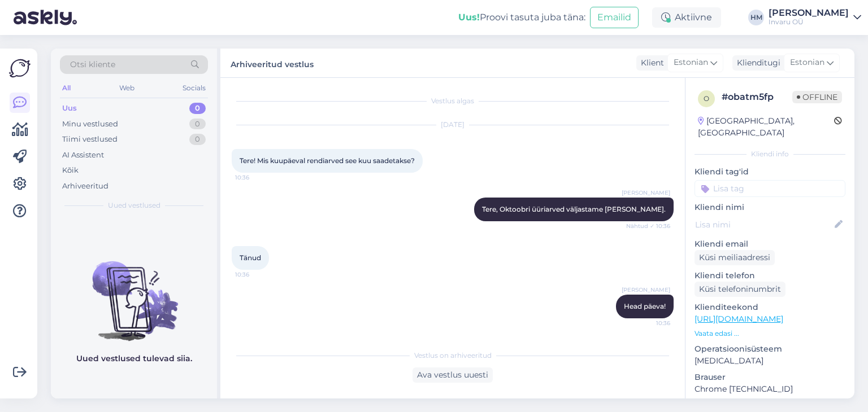 This screenshot has width=868, height=412. Describe the element at coordinates (770, 154) in the screenshot. I see `div: Kliendi info` at that location.